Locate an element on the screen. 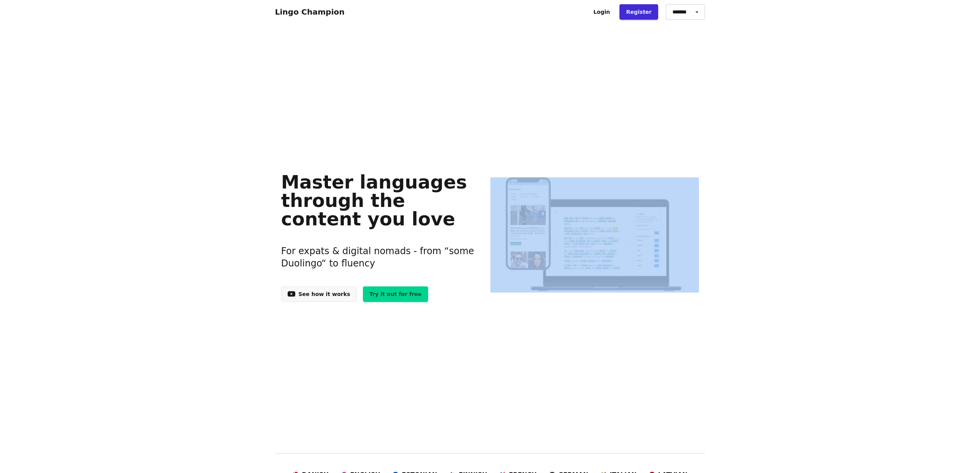  h3: For expats & digital nomads - from “some Duolingo“ to fluency is located at coordinates (380, 258).